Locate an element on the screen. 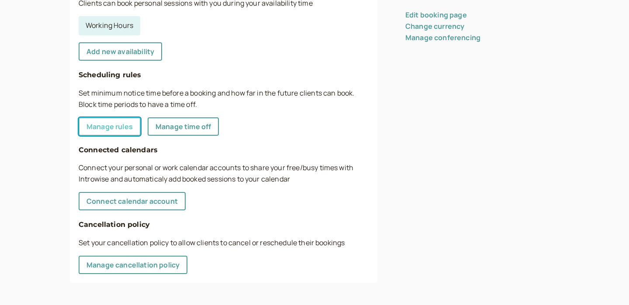  a: Connect calendar account is located at coordinates (132, 201).